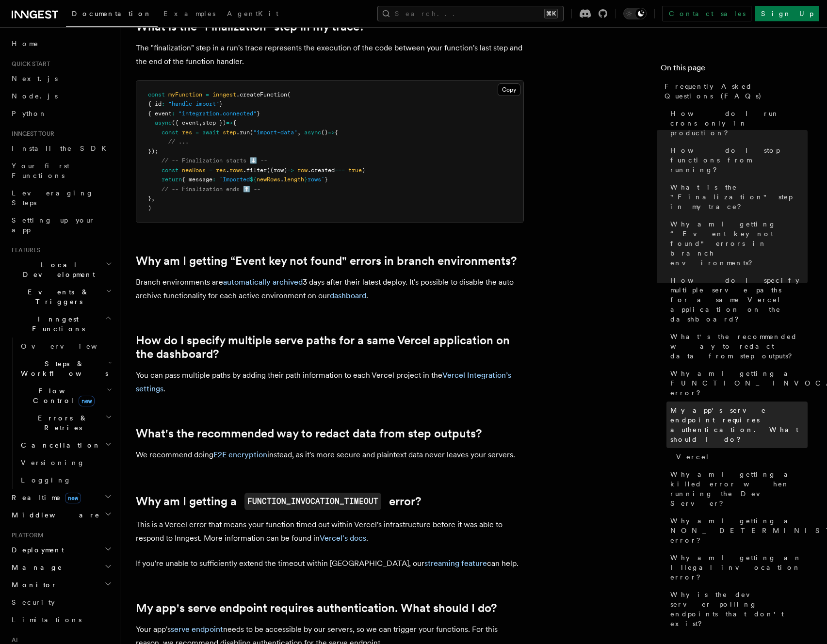  What do you see at coordinates (737, 197) in the screenshot?
I see `a: What is the "Finalization" step in my trace?` at bounding box center [737, 197].